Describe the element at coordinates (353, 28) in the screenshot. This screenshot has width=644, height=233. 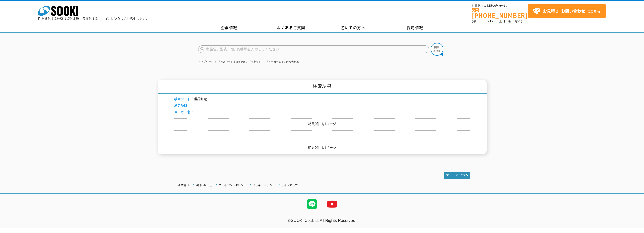
I see `a: 初めての方へ` at that location.